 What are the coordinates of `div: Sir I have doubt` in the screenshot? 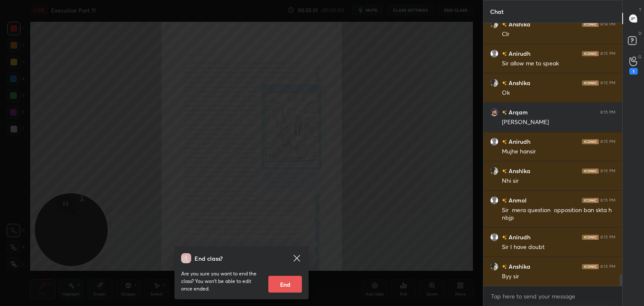 It's located at (558, 248).